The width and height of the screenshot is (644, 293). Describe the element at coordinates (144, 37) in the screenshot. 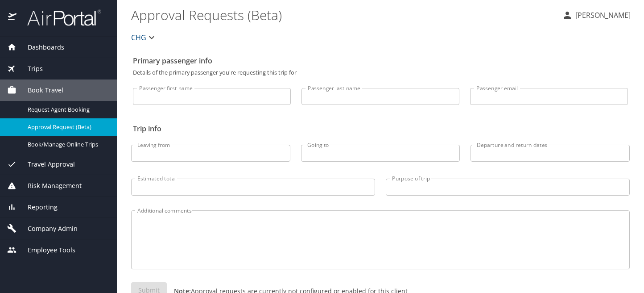

I see `button: CHG` at that location.